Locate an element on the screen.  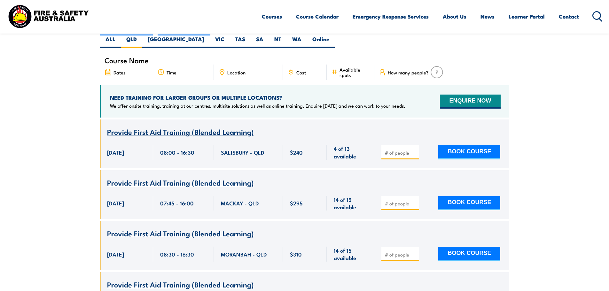
span: $310 is located at coordinates (295, 254).